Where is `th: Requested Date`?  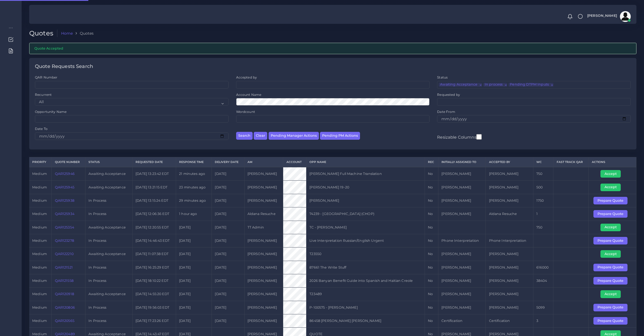 th: Requested Date is located at coordinates (154, 162).